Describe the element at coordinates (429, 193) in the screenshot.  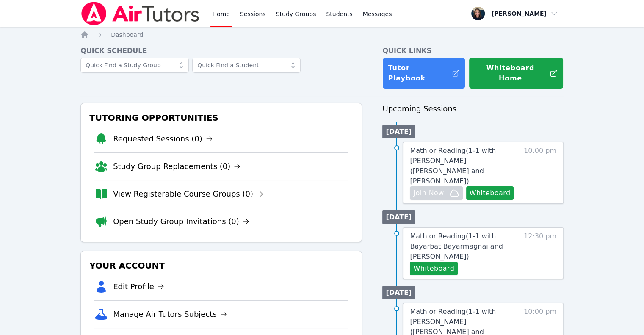
I see `span: Join Now` at that location.